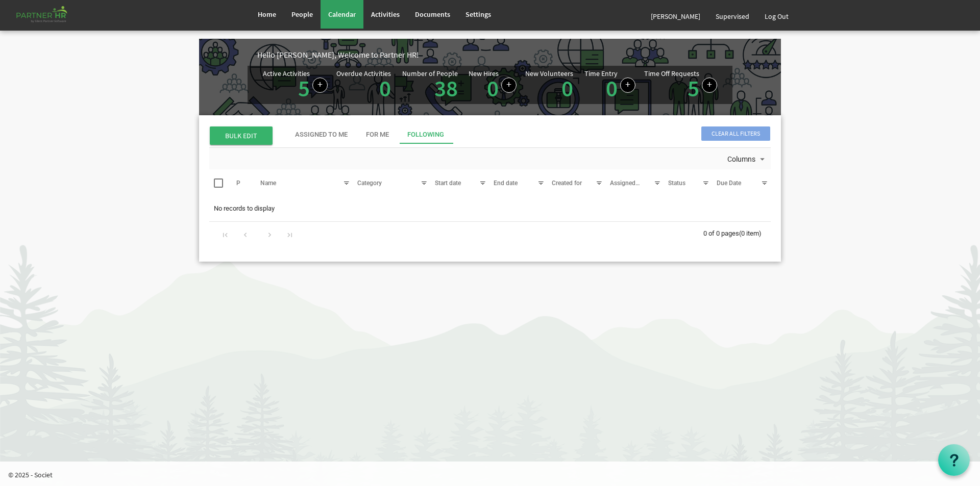  I want to click on span: Category, so click(370, 183).